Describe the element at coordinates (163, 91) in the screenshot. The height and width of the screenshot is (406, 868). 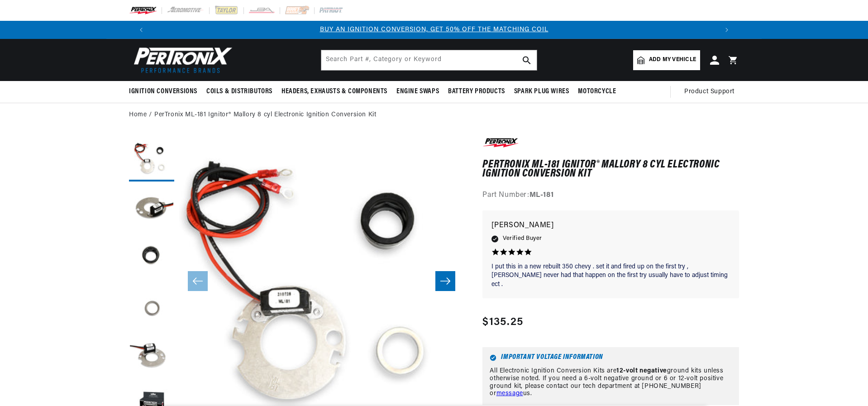
I see `span: Ignition Conversions` at that location.